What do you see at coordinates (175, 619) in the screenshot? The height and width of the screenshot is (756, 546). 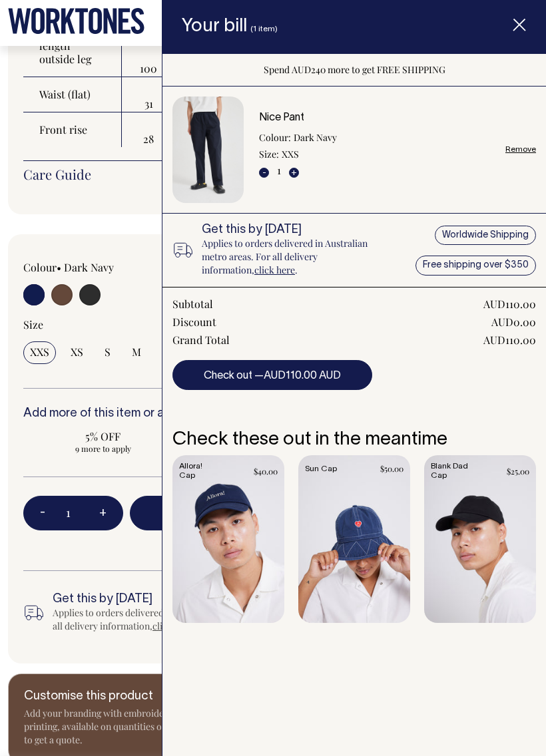 I see `div: Applies to orders delivered in Australian metro areas. For all delivery information, .` at bounding box center [175, 619].